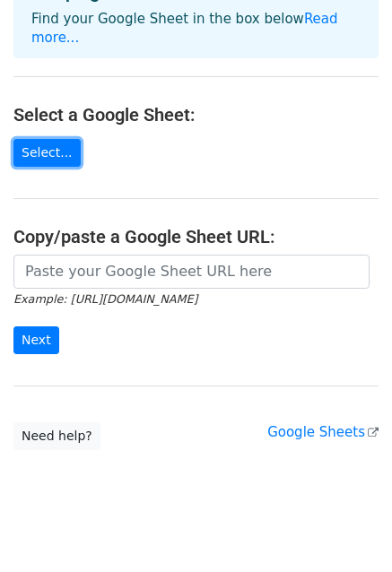 This screenshot has height=572, width=392. I want to click on a: Read more..., so click(185, 27).